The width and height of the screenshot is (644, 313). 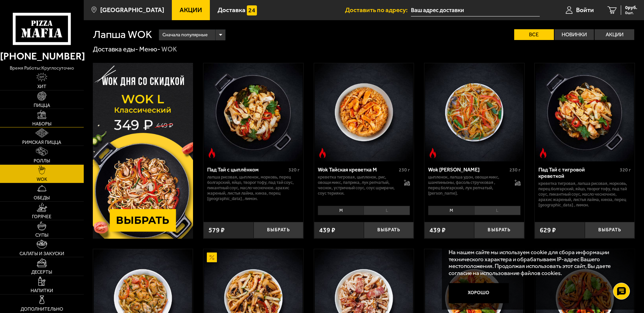 I want to click on button: Хорошо, so click(x=479, y=293).